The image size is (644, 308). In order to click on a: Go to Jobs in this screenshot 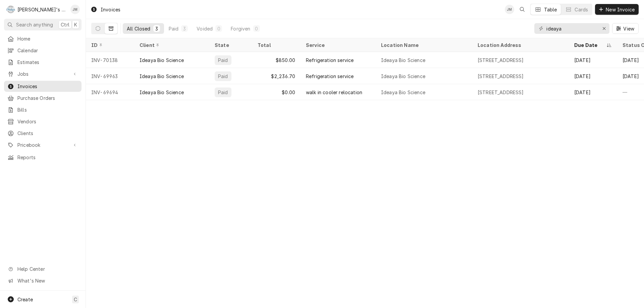, I will do `click(43, 74)`.